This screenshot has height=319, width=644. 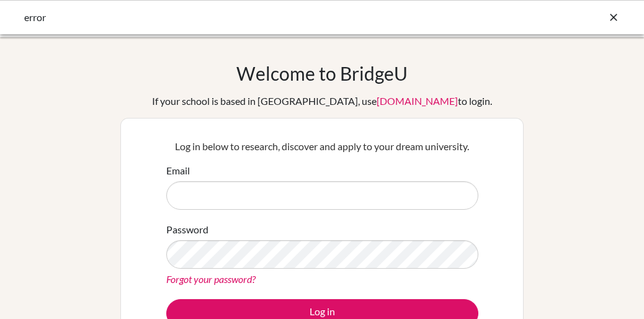 What do you see at coordinates (187, 229) in the screenshot?
I see `label: Password` at bounding box center [187, 229].